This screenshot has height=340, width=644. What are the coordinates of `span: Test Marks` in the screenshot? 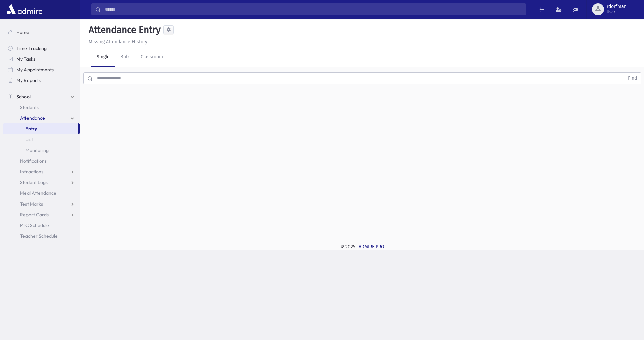 It's located at (31, 204).